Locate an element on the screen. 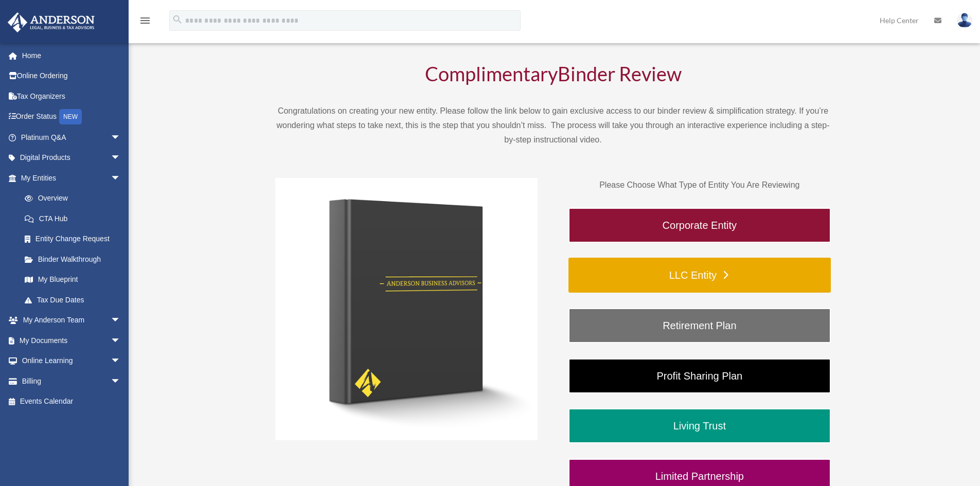 Image resolution: width=980 pixels, height=486 pixels. a: Living Trust is located at coordinates (699, 425).